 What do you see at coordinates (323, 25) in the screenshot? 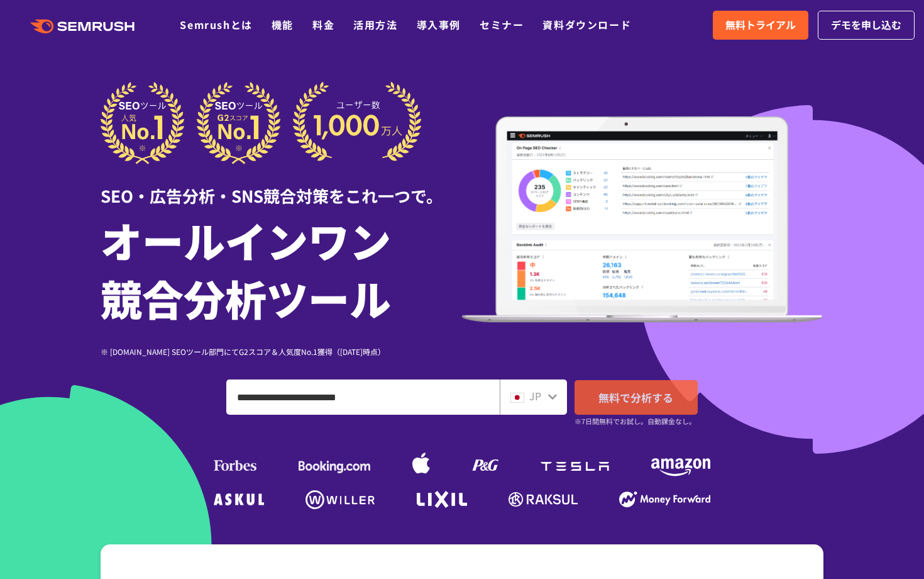
I see `a: 料金` at bounding box center [323, 25].